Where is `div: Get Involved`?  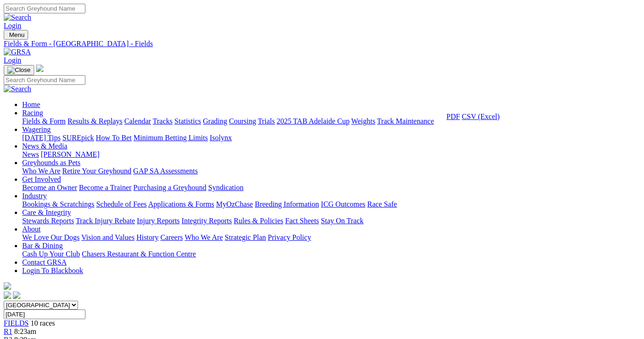 div: Get Involved is located at coordinates (331, 188).